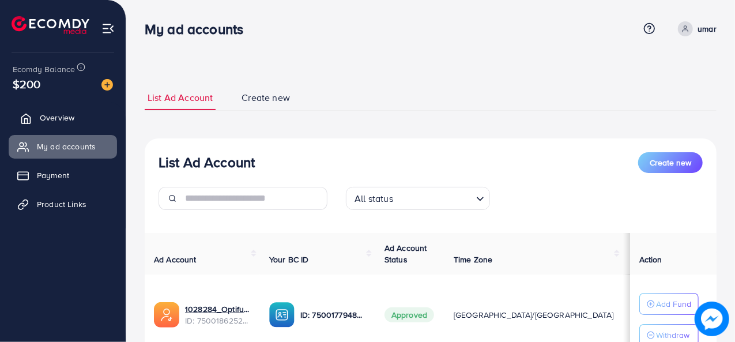 This screenshot has height=342, width=735. Describe the element at coordinates (108, 28) in the screenshot. I see `img: menu` at that location.